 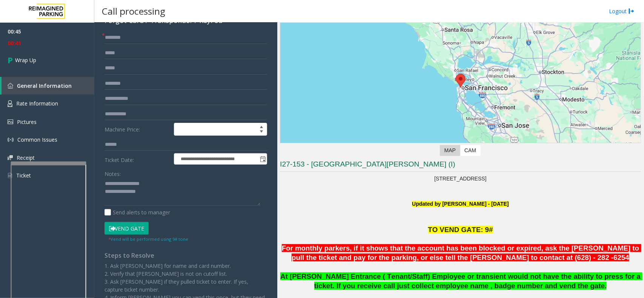 I want to click on span: General Information, so click(x=44, y=85).